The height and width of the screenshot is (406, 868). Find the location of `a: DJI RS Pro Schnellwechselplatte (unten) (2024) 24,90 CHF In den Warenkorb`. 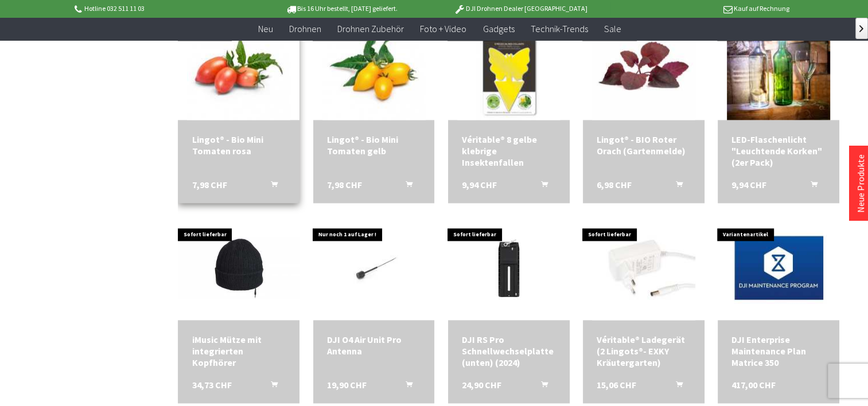

a: DJI RS Pro Schnellwechselplatte (unten) (2024) 24,90 CHF In den Warenkorb is located at coordinates (509, 351).